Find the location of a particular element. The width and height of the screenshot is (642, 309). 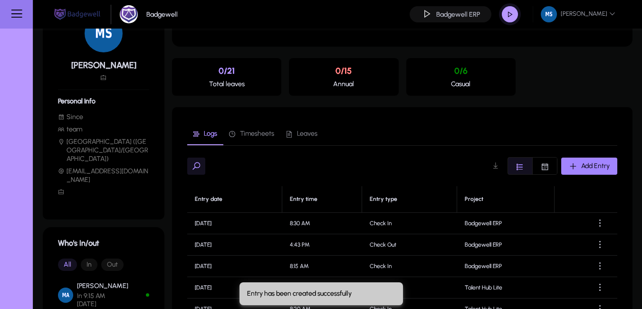

span: Add Entry is located at coordinates (596, 165).